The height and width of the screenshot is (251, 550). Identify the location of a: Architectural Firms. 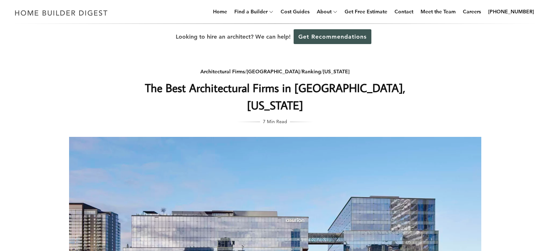
(222, 72).